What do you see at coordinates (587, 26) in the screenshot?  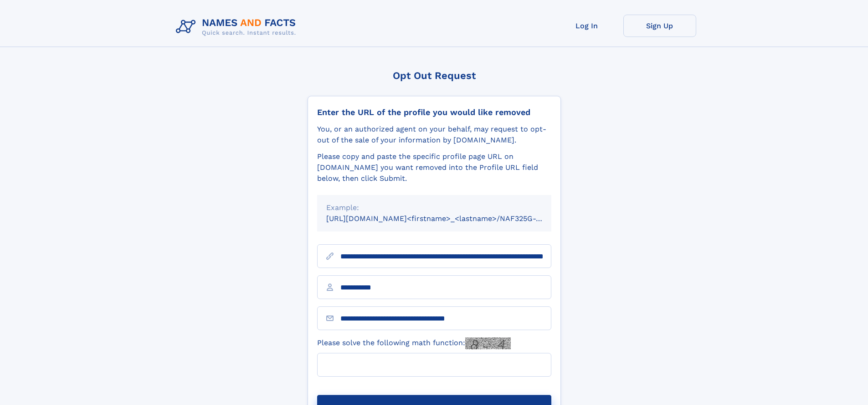 I see `a: Log In` at bounding box center [587, 26].